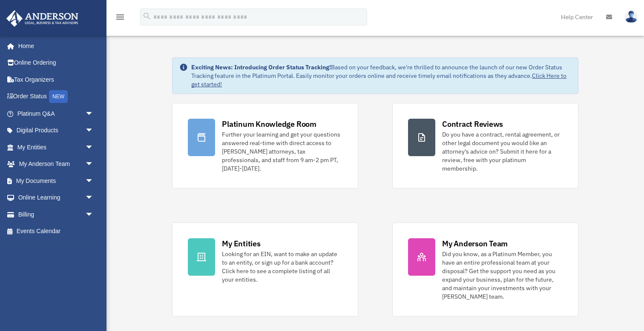 This screenshot has width=644, height=331. I want to click on div: Looking for an EIN, want to make an update to an entity, or sign up for a bank account? Click her..., so click(282, 267).